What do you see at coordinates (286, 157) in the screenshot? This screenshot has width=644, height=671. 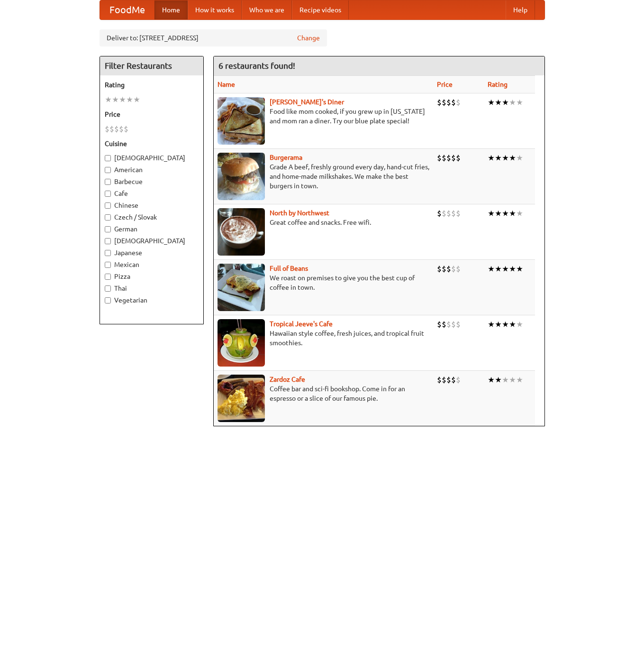 I see `a: Burgerama` at bounding box center [286, 157].